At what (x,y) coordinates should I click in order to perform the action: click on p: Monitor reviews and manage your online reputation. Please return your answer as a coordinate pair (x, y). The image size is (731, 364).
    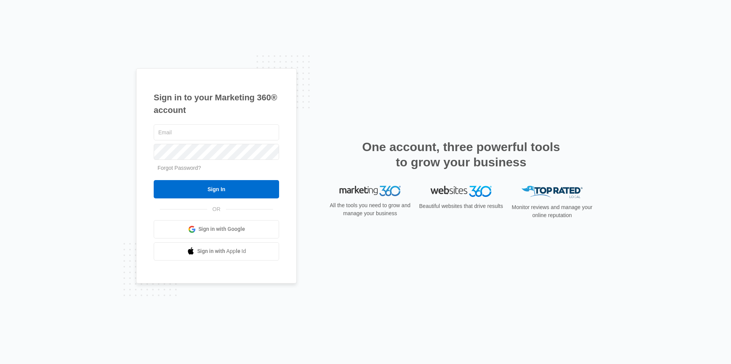
    Looking at the image, I should click on (552, 212).